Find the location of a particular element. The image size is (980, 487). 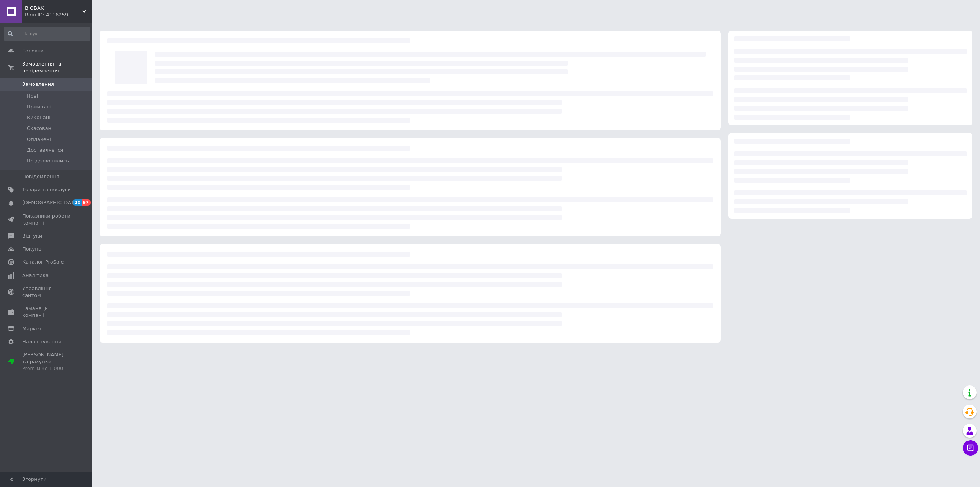

span: Налаштування is located at coordinates (42, 342).